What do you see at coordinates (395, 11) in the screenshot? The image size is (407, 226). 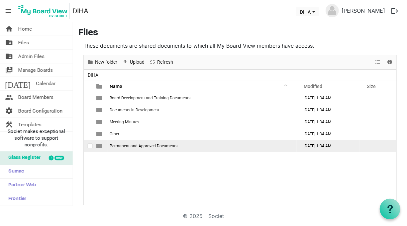 I see `button: logout` at bounding box center [395, 11].